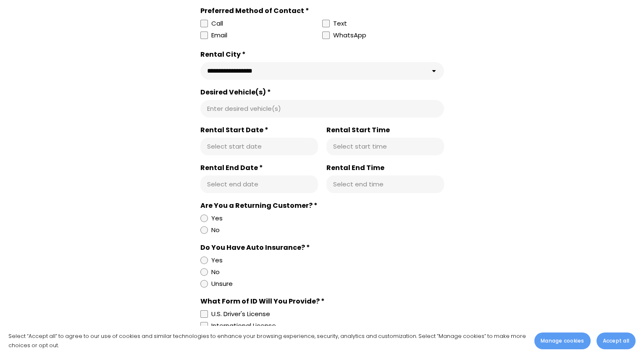  Describe the element at coordinates (350, 36) in the screenshot. I see `div: WhatsApp` at that location.